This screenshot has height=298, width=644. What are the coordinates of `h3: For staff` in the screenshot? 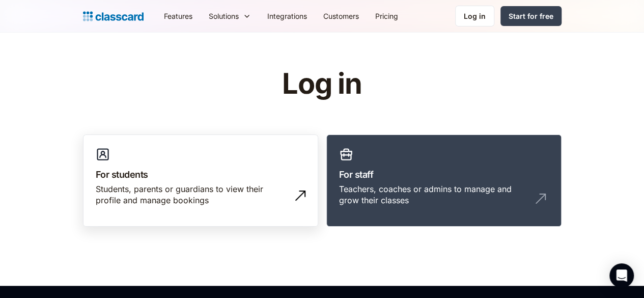 It's located at (444, 174).